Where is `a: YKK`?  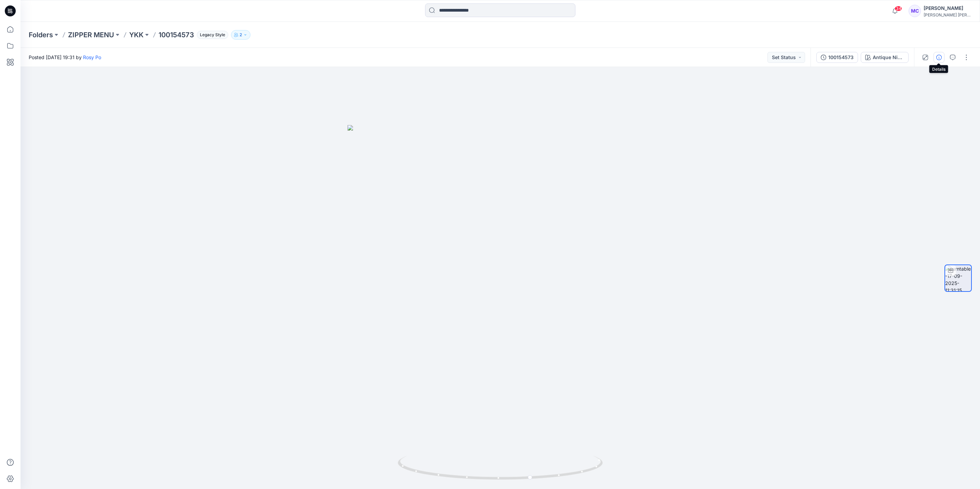 a: YKK is located at coordinates (136, 35).